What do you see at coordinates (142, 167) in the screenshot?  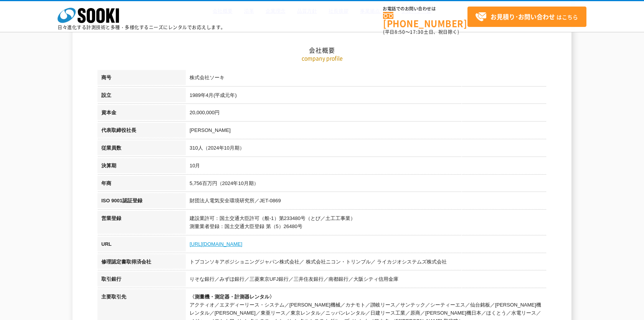 I see `th: 決算期` at bounding box center [142, 167].